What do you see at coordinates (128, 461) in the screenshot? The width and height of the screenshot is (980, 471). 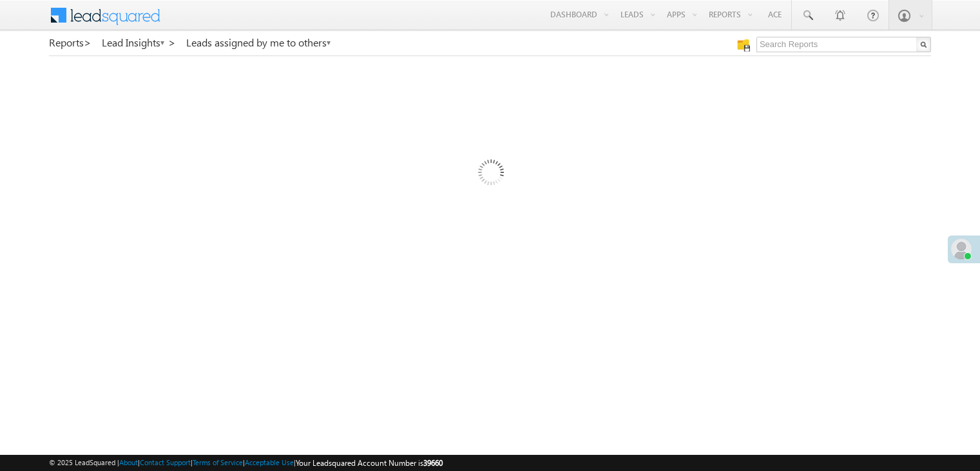 I see `a: About` at bounding box center [128, 461].